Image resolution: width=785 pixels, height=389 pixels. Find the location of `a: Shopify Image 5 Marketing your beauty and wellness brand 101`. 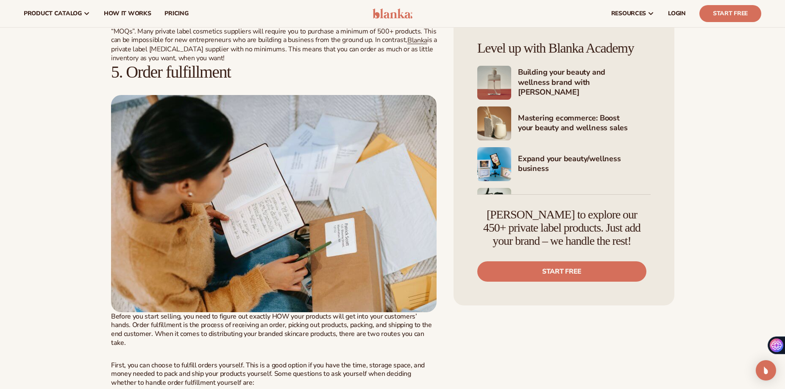

a: Shopify Image 5 Marketing your beauty and wellness brand 101 is located at coordinates (564, 205).